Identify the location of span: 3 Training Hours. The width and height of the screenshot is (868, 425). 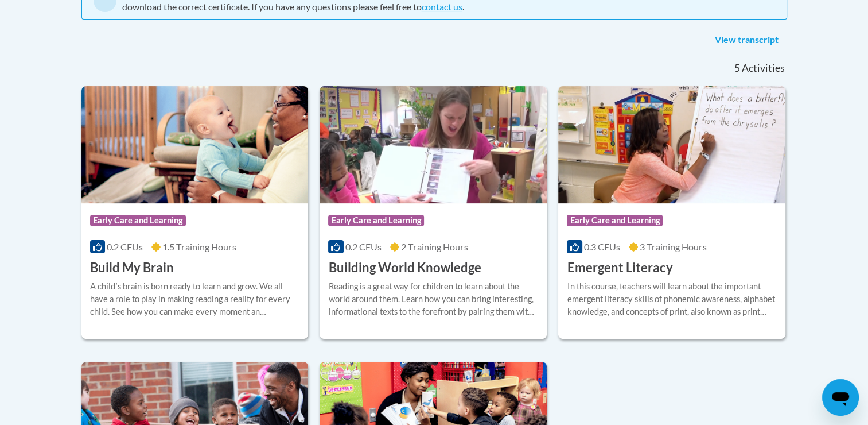
(673, 246).